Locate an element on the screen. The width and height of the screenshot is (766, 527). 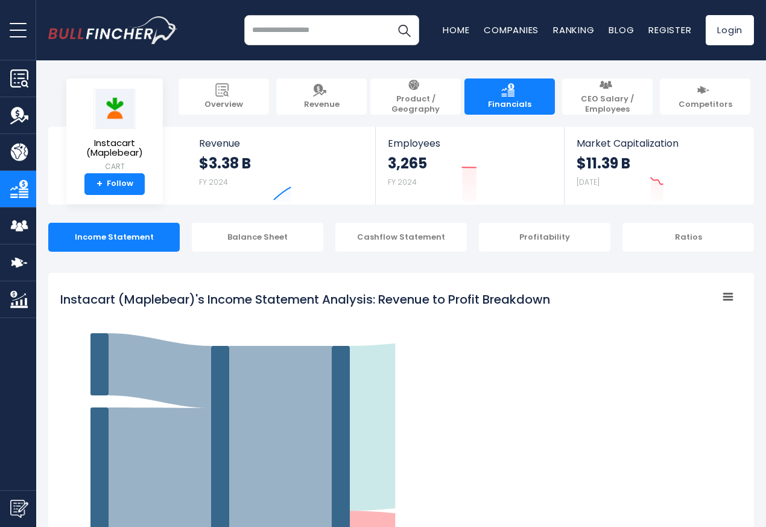
a: Companies is located at coordinates (511, 30).